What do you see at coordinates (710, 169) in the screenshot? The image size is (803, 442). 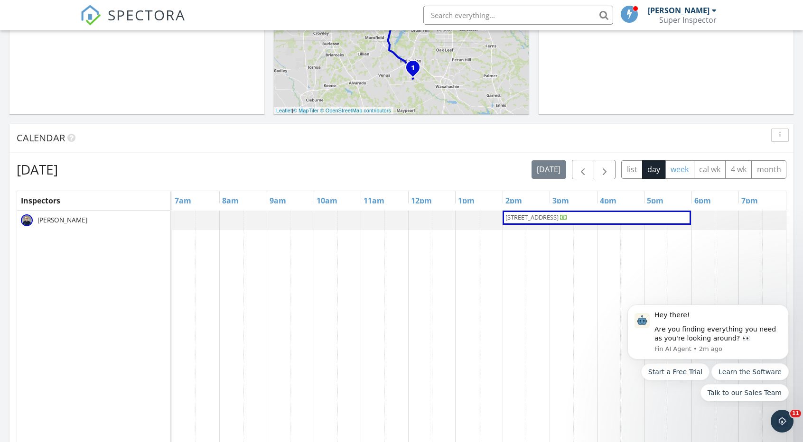 I see `button: cal wk` at bounding box center [710, 169].